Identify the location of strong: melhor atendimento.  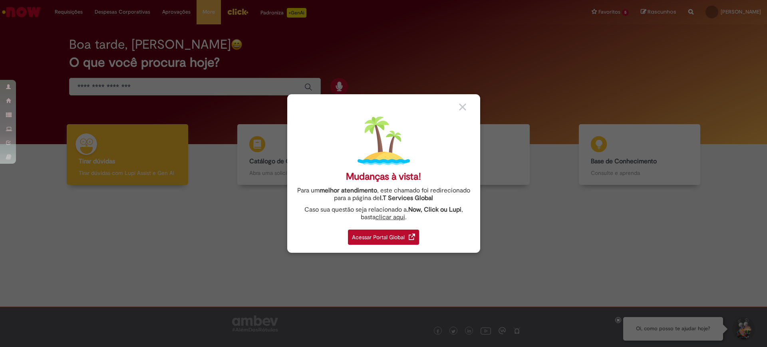
(348, 191).